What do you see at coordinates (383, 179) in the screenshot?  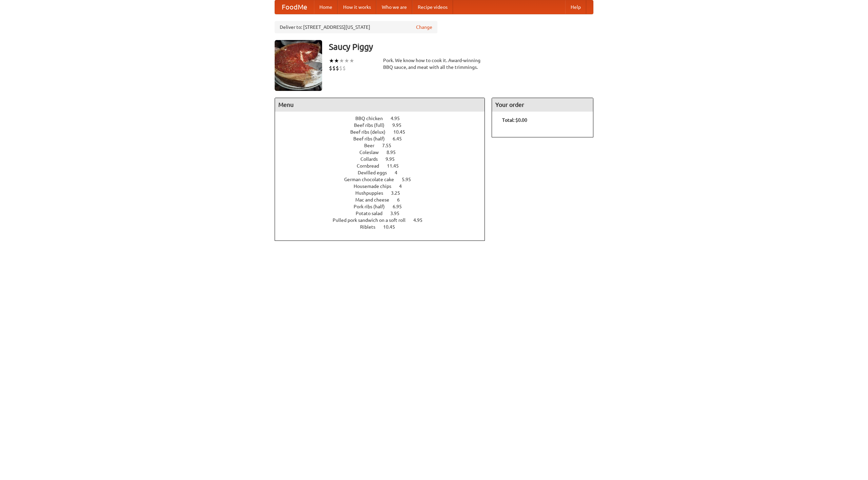 I see `a: German chocolate cake 5.95` at bounding box center [383, 179].